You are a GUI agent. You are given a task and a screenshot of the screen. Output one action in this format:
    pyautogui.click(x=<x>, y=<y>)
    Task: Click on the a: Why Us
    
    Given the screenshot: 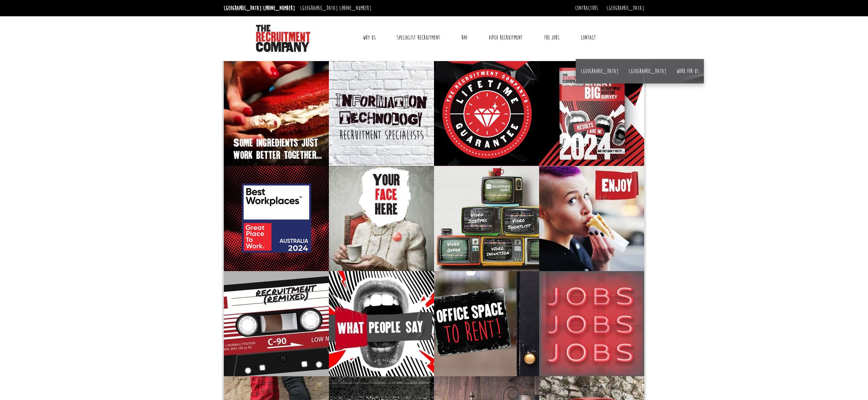 What is the action you would take?
    pyautogui.click(x=369, y=38)
    